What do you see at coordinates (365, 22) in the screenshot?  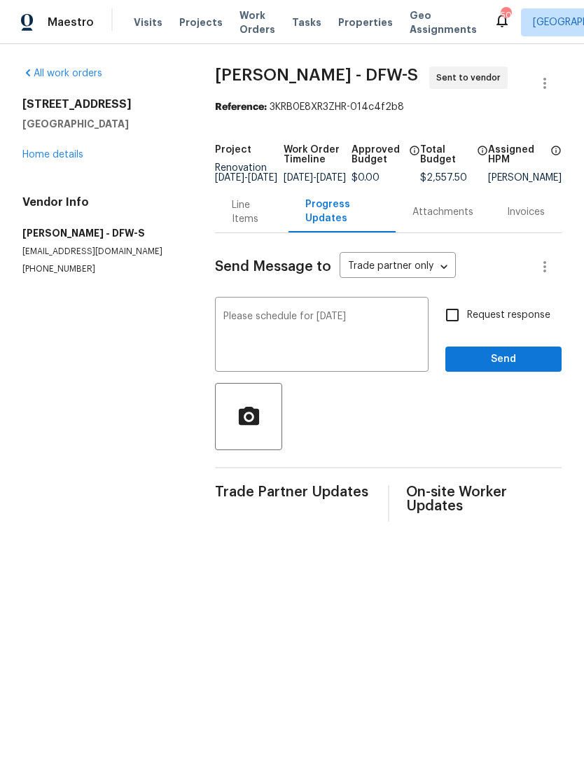 I see `span: Properties` at bounding box center [365, 22].